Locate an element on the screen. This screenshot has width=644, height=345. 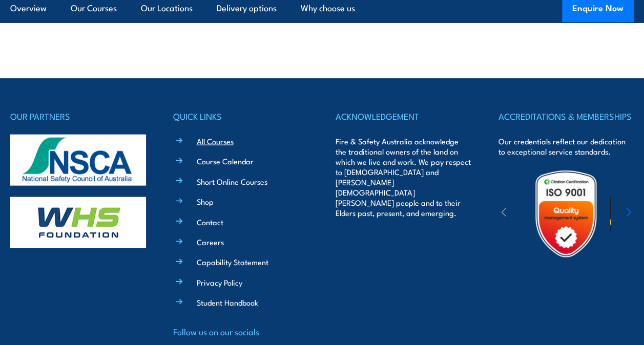
a: Shop is located at coordinates (205, 201).